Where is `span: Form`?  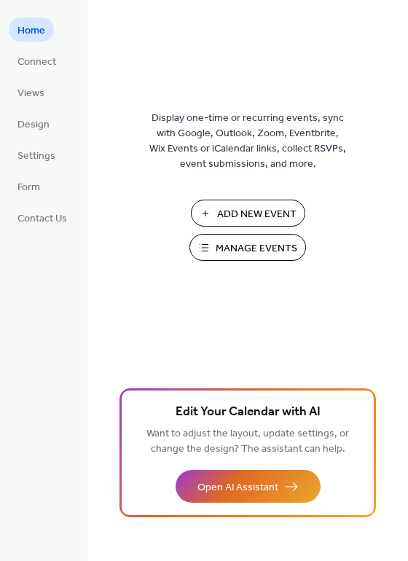 span: Form is located at coordinates (28, 187).